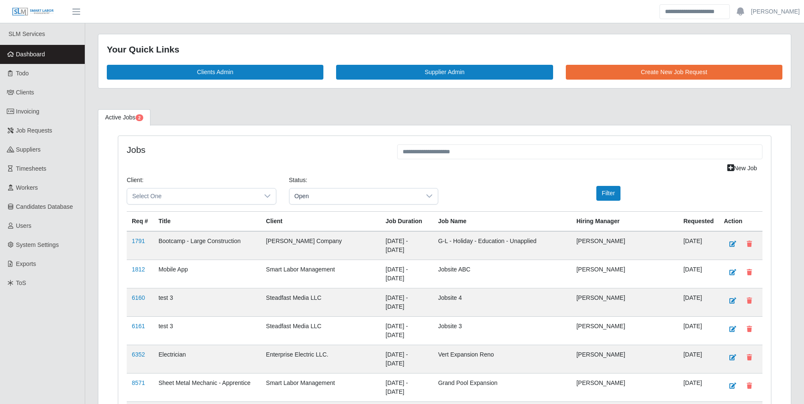 The image size is (804, 404). Describe the element at coordinates (27, 188) in the screenshot. I see `span: Workers` at that location.